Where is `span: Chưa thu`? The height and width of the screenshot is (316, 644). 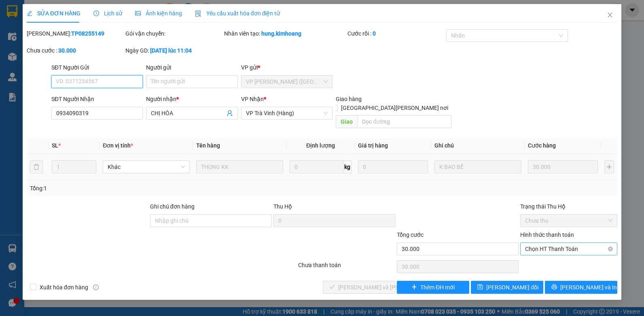
span: Chưa thu is located at coordinates (569, 221).